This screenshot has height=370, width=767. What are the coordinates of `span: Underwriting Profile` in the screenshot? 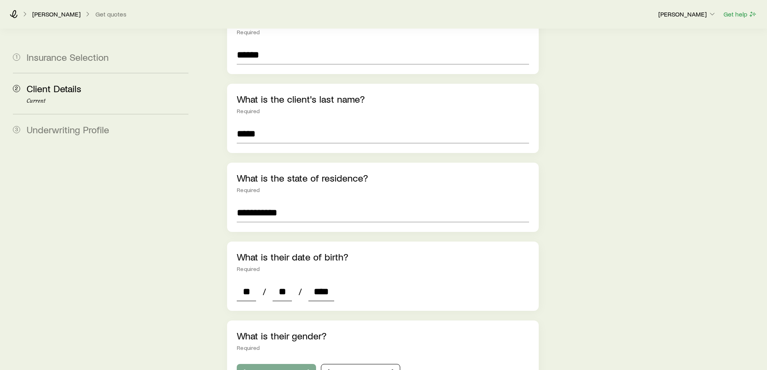 It's located at (68, 129).